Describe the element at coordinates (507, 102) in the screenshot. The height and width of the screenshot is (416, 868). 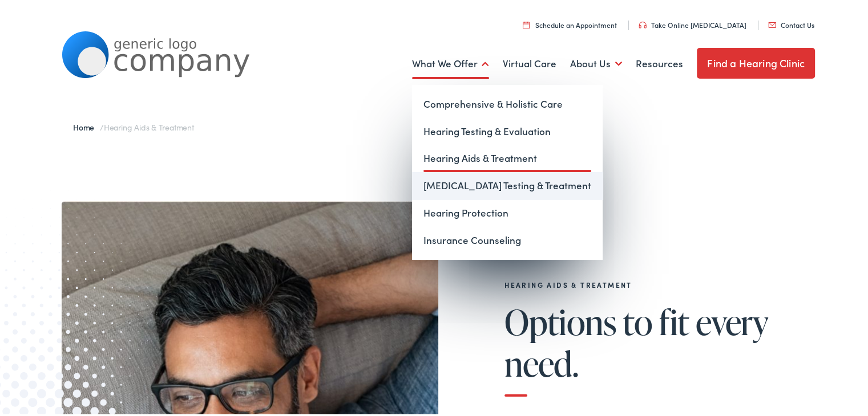
I see `a: Comprehensive & Holistic Care` at that location.